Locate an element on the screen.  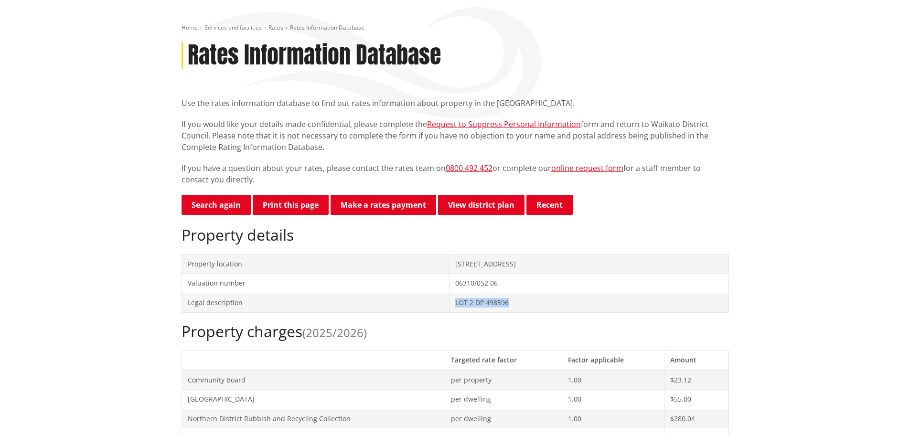
a: Services and facilities is located at coordinates (233, 27).